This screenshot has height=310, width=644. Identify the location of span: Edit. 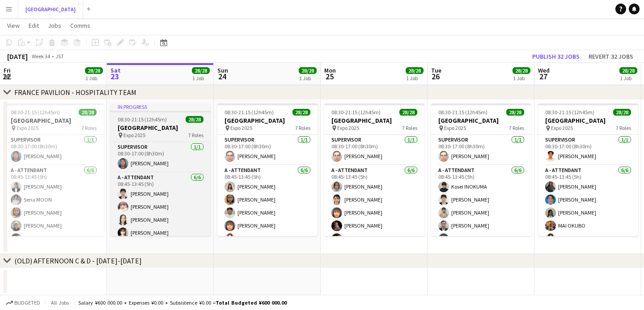
(34, 26).